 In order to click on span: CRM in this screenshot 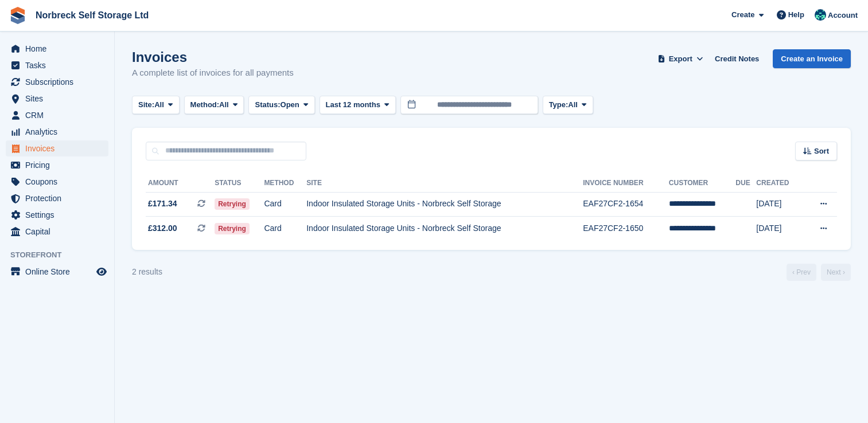, I will do `click(60, 115)`.